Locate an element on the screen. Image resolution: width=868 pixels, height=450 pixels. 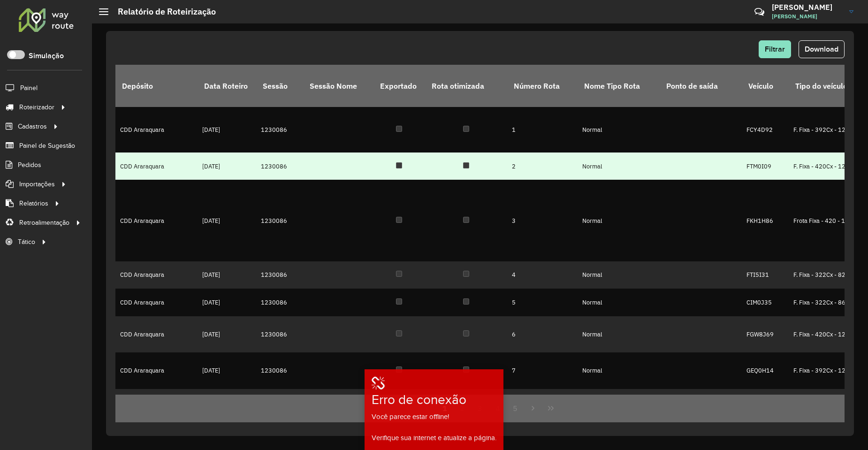
td: CIM0J35 is located at coordinates (765, 302).